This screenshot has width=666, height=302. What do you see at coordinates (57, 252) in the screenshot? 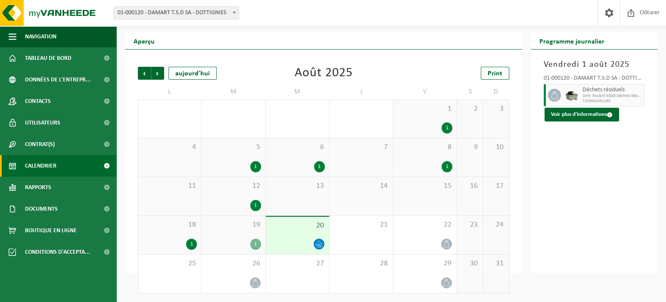
I see `span: Conditions d'accepta...` at bounding box center [57, 252].